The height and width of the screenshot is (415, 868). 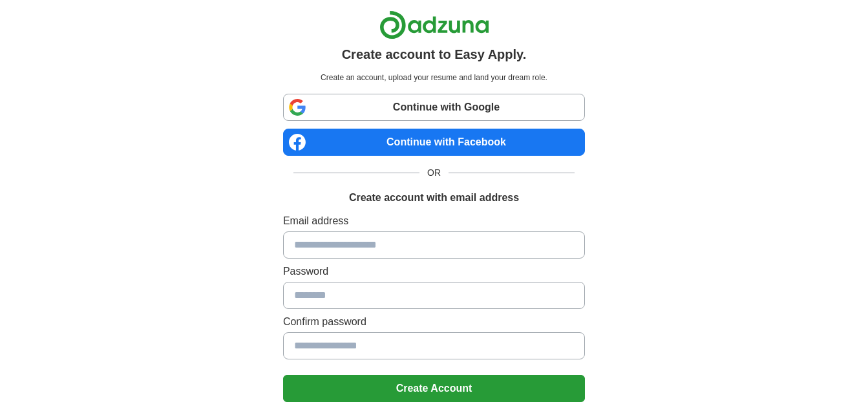 I want to click on a: Continue with Google, so click(x=434, y=107).